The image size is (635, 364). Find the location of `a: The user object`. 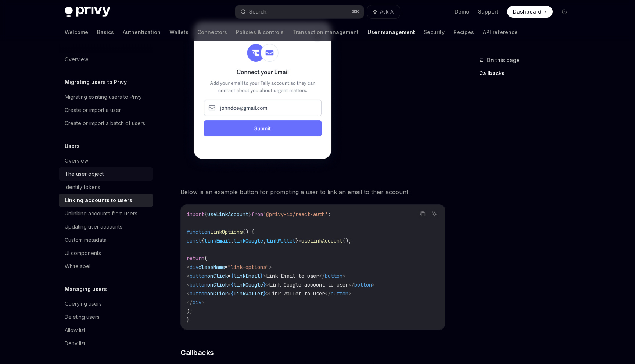

a: The user object is located at coordinates (106, 174).